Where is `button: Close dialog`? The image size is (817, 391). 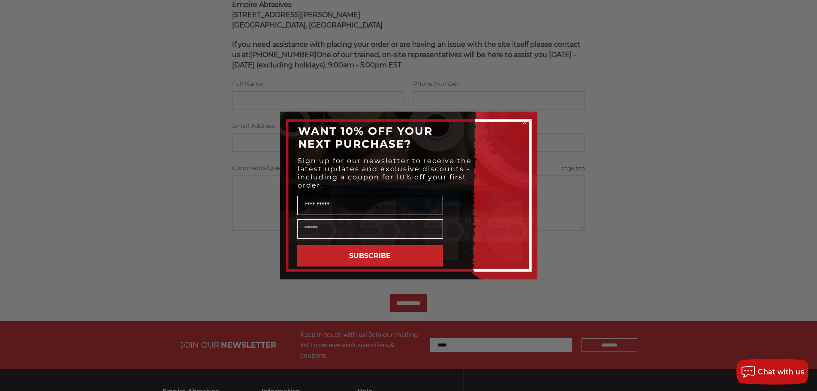
button: Close dialog is located at coordinates (524, 122).